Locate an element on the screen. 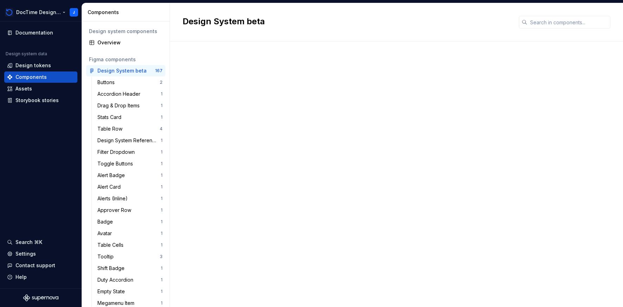 Image resolution: width=623 pixels, height=307 pixels. div: Settings is located at coordinates (26, 253).